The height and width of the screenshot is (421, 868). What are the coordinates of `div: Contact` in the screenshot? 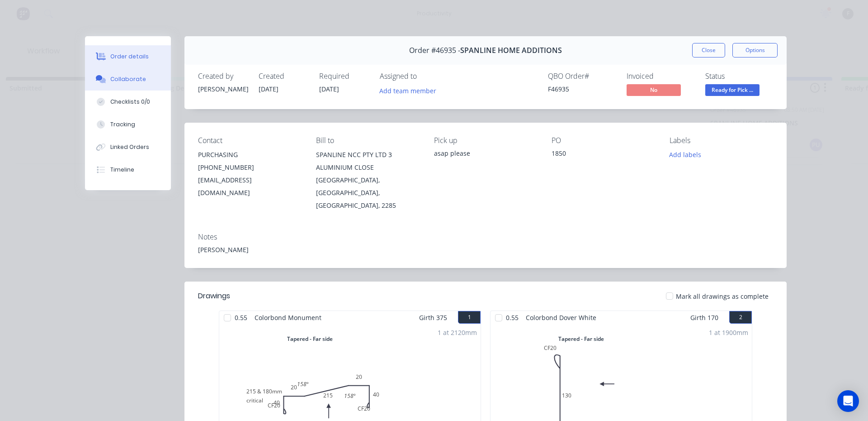 It's located at (249, 141).